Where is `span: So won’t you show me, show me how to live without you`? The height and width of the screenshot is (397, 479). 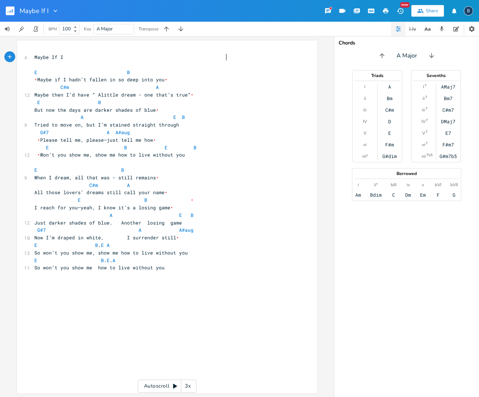 span: So won’t you show me, show me how to live without you is located at coordinates (111, 253).